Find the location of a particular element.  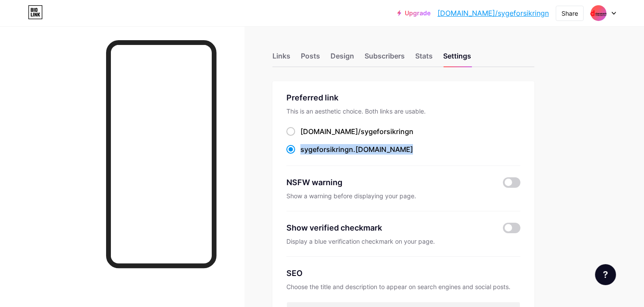

div: Posts is located at coordinates (310, 59).